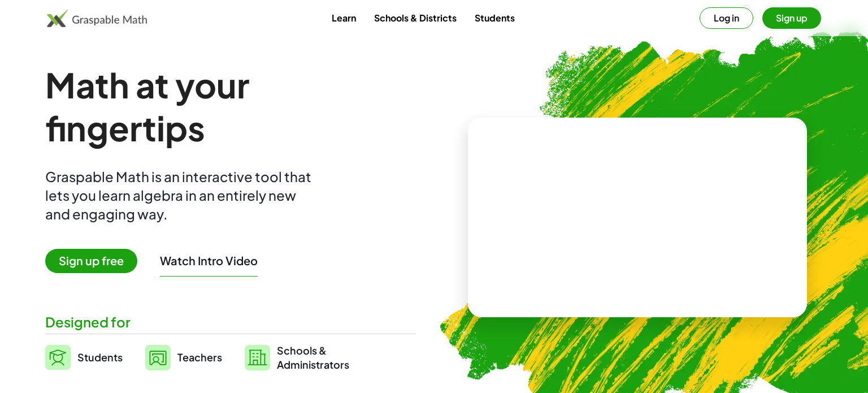 The image size is (868, 393). I want to click on button: Watch Intro Video, so click(208, 260).